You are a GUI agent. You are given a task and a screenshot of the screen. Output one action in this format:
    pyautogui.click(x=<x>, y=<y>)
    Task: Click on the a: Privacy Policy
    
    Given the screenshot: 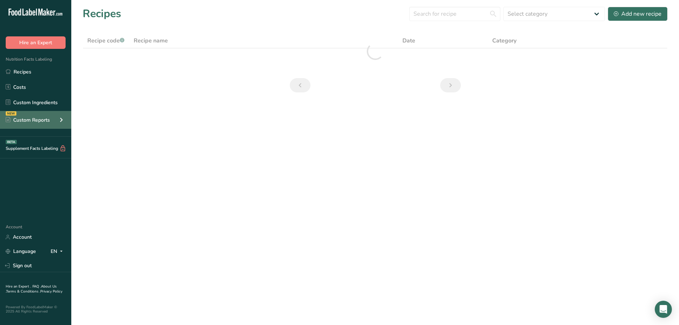 What is the action you would take?
    pyautogui.click(x=51, y=291)
    